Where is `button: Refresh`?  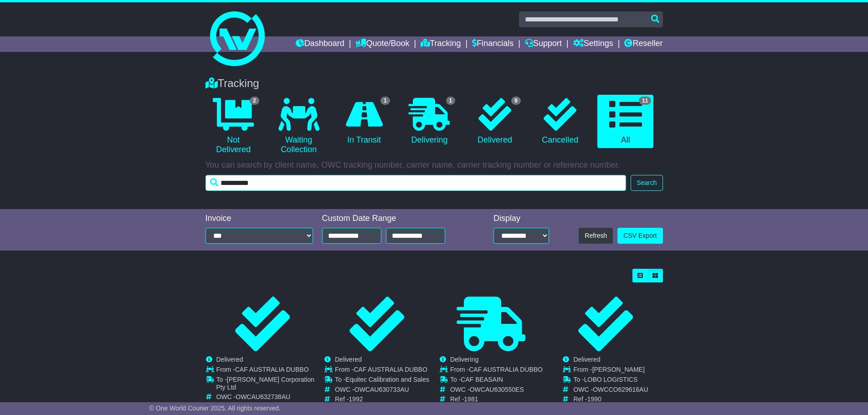
button: Refresh is located at coordinates (596, 236).